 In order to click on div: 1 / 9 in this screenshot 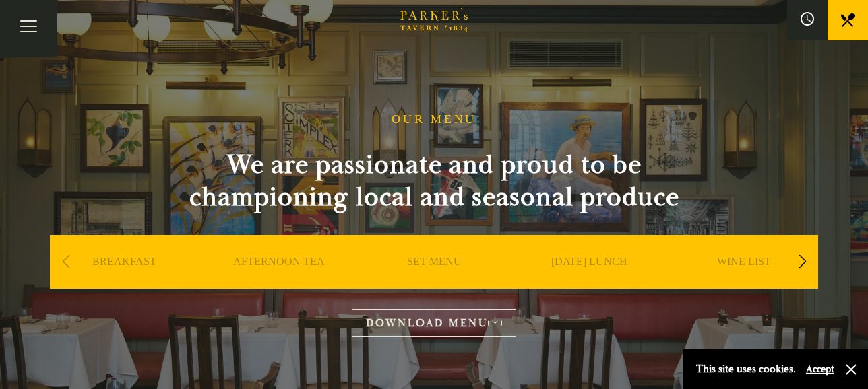, I will do `click(124, 282)`.